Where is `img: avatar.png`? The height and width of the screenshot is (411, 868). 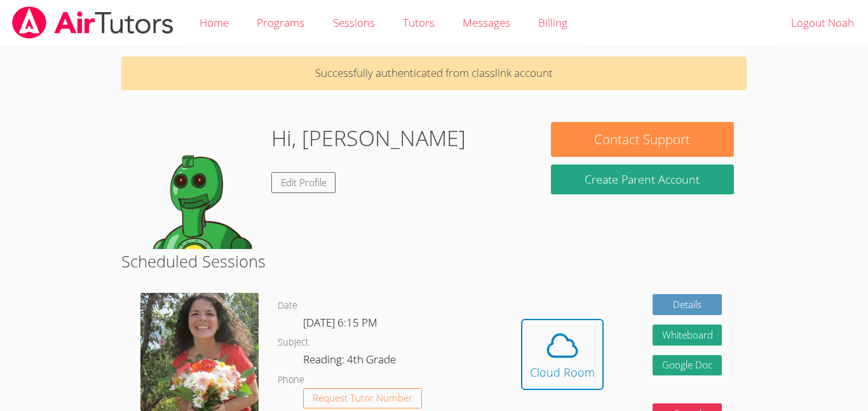
img: avatar.png is located at coordinates (200, 352).